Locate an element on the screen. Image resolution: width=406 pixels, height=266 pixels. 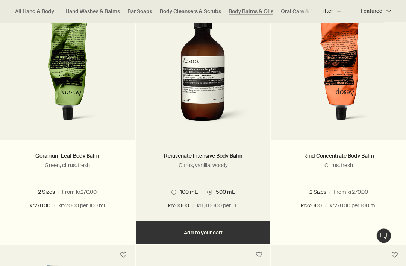
p: Citrus, fresh is located at coordinates (339, 165).